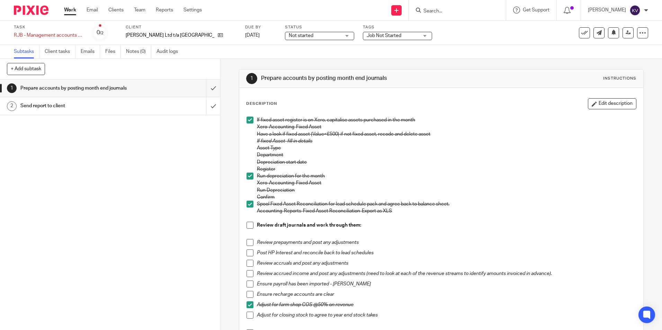 Image resolution: width=662 pixels, height=330 pixels. I want to click on p: Run depreciation for the month, so click(446, 176).